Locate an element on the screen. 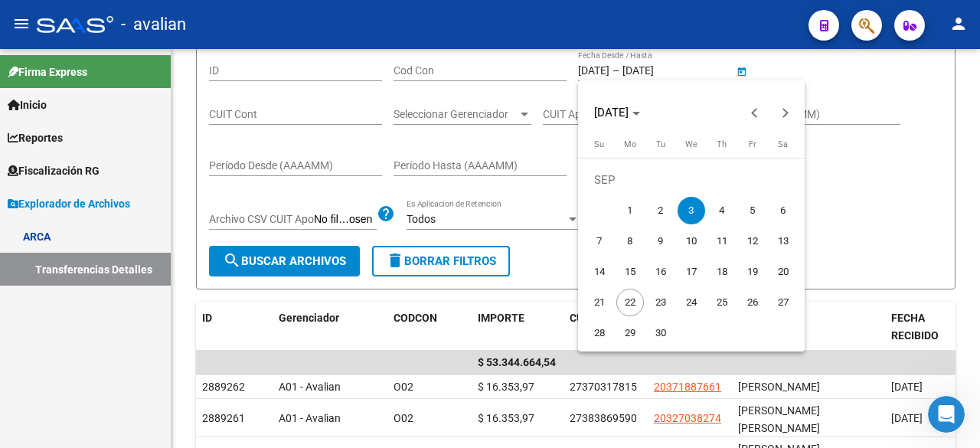 This screenshot has width=980, height=448. button: September 17, 2025 is located at coordinates (692, 272).